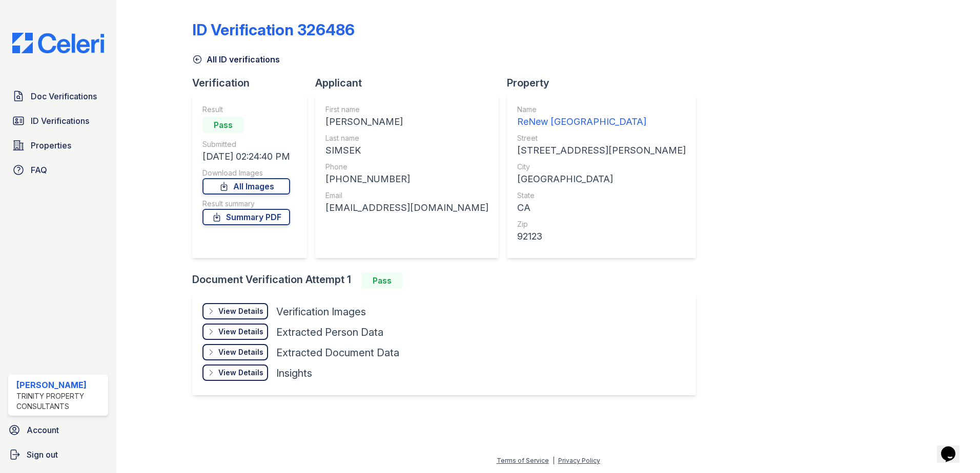 The height and width of the screenshot is (473, 980). I want to click on a: Summary PDF, so click(246, 217).